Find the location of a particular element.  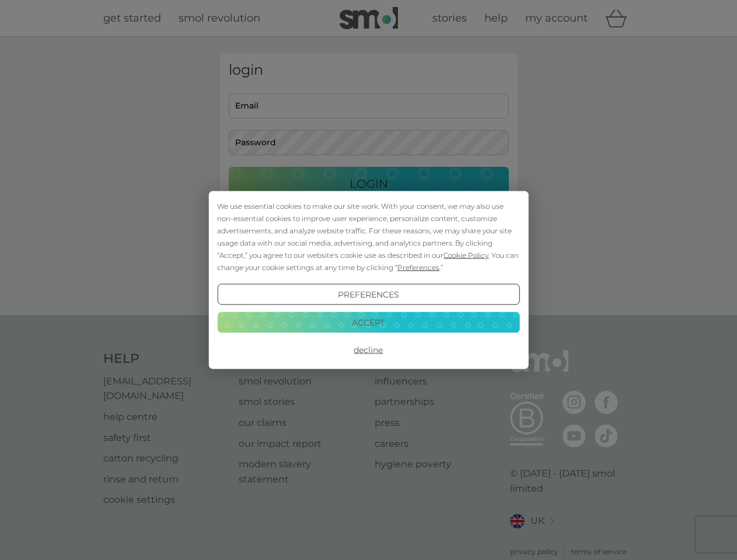

span: Preferences is located at coordinates (419, 267).